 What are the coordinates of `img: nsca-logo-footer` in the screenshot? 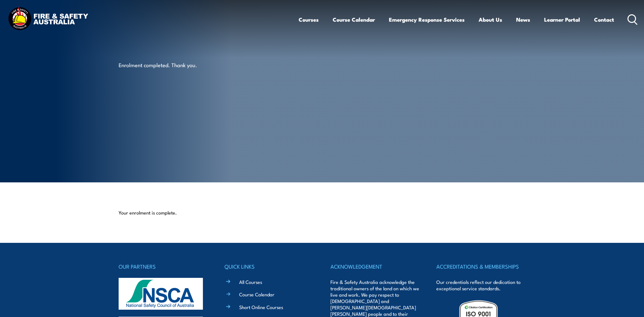 It's located at (161, 294).